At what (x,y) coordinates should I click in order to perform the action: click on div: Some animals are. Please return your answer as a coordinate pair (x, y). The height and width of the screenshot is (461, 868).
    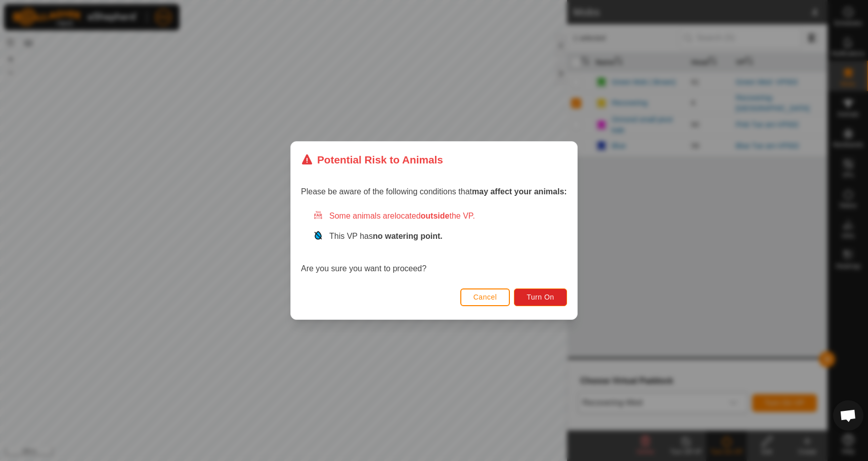
    Looking at the image, I should click on (440, 216).